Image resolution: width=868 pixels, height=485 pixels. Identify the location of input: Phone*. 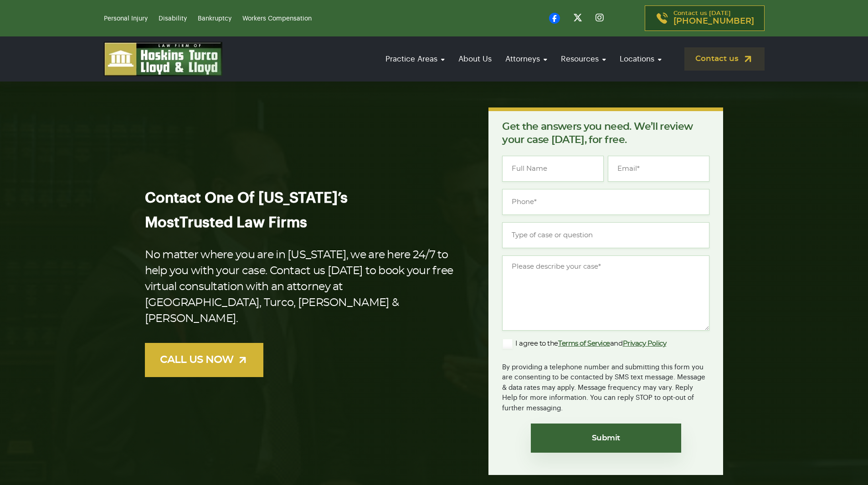
(606, 202).